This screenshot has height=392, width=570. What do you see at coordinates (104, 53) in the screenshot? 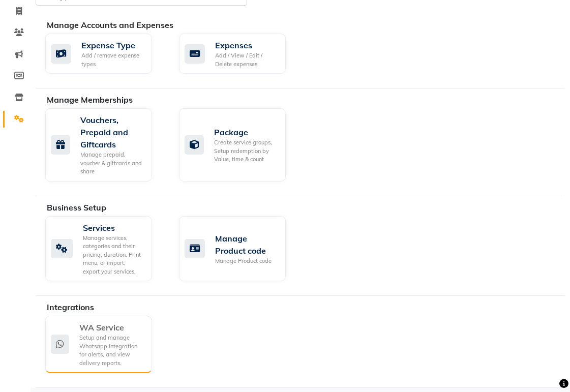
I see `a: Expense TypeAdd / remove expense types` at bounding box center [104, 53].